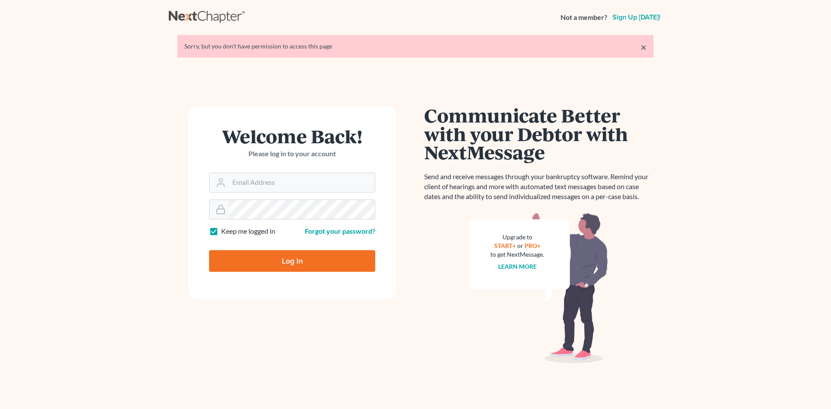 Image resolution: width=831 pixels, height=409 pixels. I want to click on img: nextmessage_bg-59042aed3d76b12b5cd301f8e5b87938c9018125f34e5fa2b7a6b67550977c72.svg, so click(539, 288).